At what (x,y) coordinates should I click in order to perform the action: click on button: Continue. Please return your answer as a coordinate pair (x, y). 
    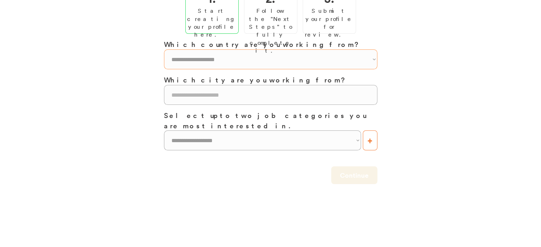
    Looking at the image, I should click on (354, 175).